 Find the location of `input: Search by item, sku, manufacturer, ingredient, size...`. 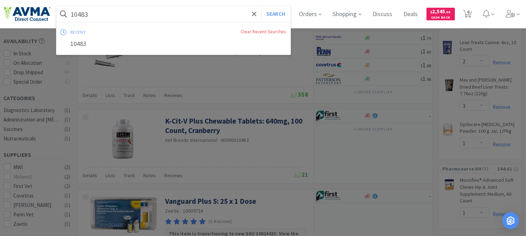

input: Search by item, sku, manufacturer, ingredient, size... is located at coordinates (173, 14).